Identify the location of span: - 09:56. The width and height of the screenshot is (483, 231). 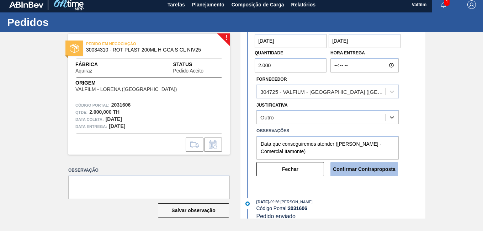
(274, 202).